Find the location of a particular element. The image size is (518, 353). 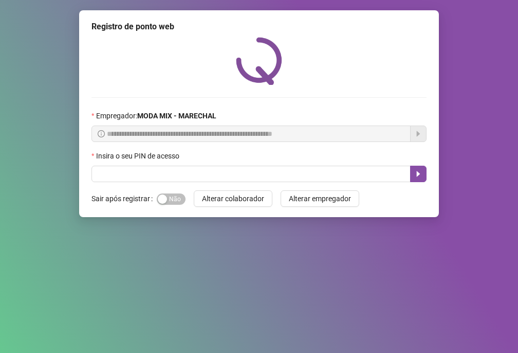

span: Alterar empregador is located at coordinates (320, 198).